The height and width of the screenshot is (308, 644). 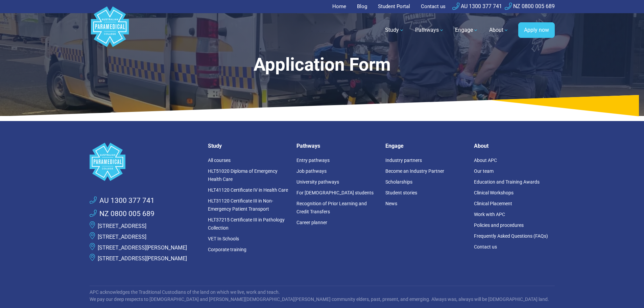 I want to click on a: University pathways, so click(x=318, y=182).